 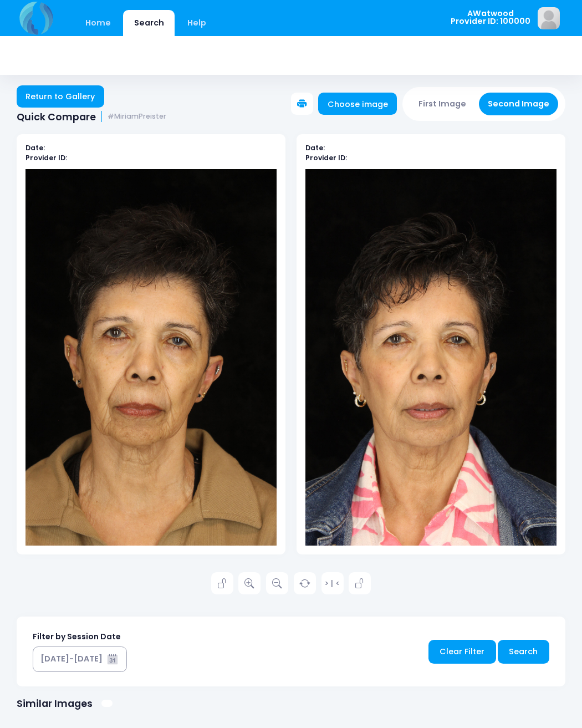 I want to click on label: Filter by Session Date, so click(x=77, y=636).